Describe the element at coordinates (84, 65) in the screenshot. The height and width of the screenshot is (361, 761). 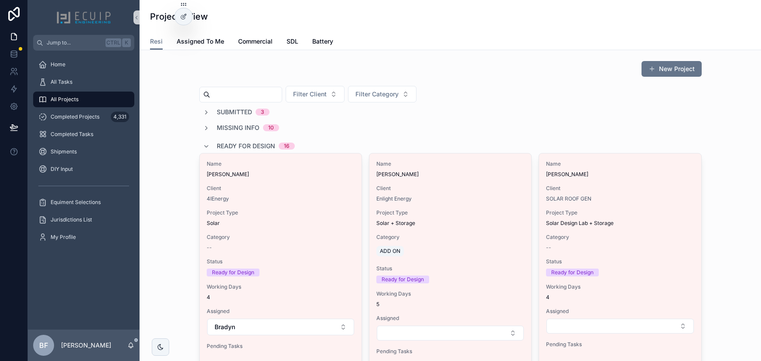
I see `a: Home` at that location.